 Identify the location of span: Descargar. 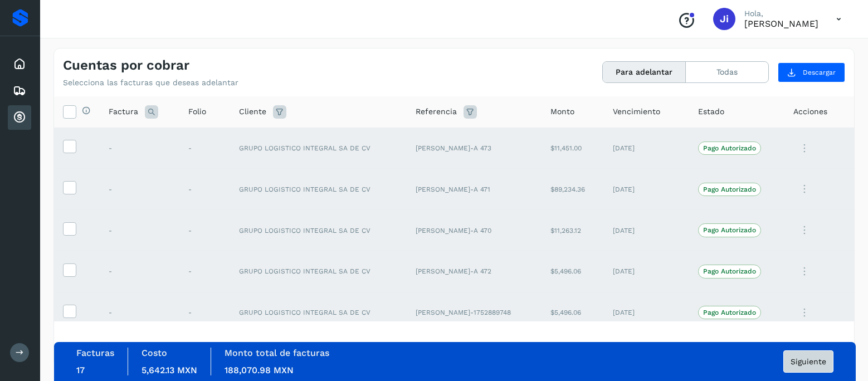
(819, 72).